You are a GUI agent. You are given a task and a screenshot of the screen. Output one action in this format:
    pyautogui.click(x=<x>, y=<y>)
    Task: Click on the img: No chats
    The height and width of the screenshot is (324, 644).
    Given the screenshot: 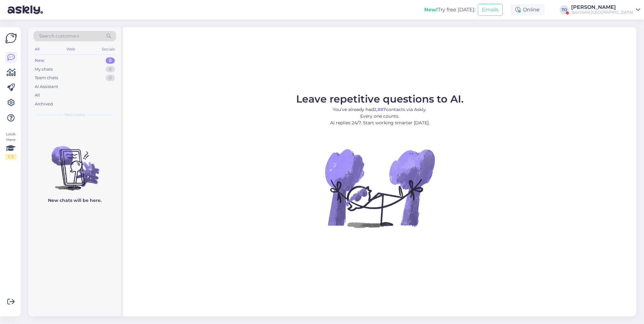 What is the action you would take?
    pyautogui.click(x=75, y=163)
    